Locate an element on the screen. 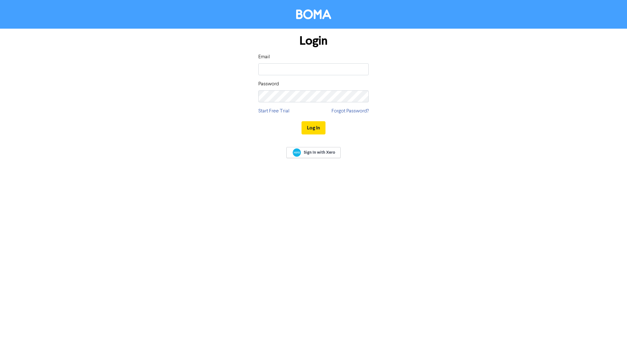  label: Email is located at coordinates (264, 57).